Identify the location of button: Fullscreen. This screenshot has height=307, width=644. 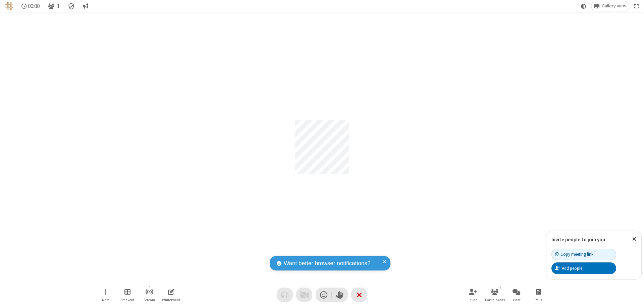
(637, 6).